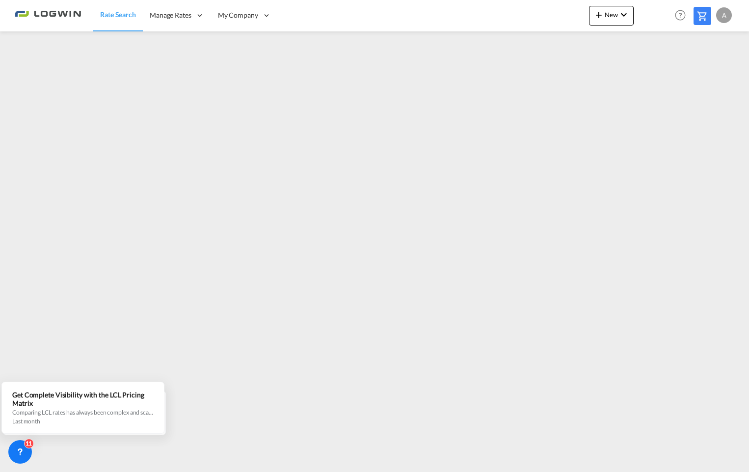 The image size is (749, 472). I want to click on span: Manage Rates, so click(170, 15).